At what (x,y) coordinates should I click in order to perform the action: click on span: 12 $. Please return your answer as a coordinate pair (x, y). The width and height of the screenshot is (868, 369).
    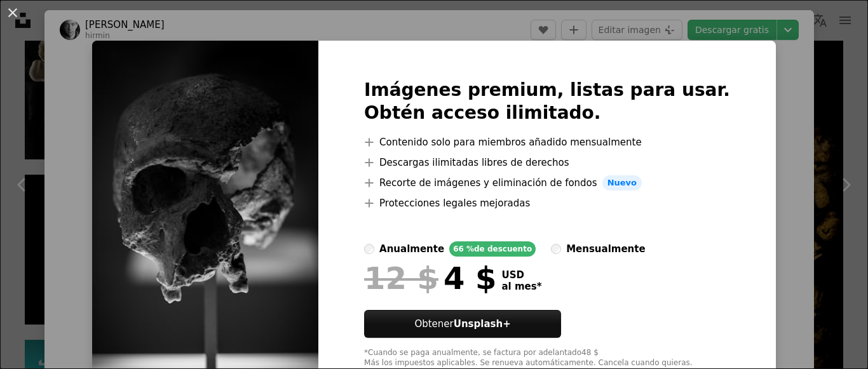
    Looking at the image, I should click on (401, 278).